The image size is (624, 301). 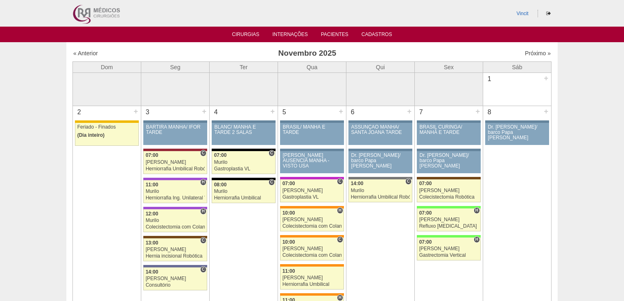 What do you see at coordinates (307, 53) in the screenshot?
I see `h3: Novembro 2025` at bounding box center [307, 53].